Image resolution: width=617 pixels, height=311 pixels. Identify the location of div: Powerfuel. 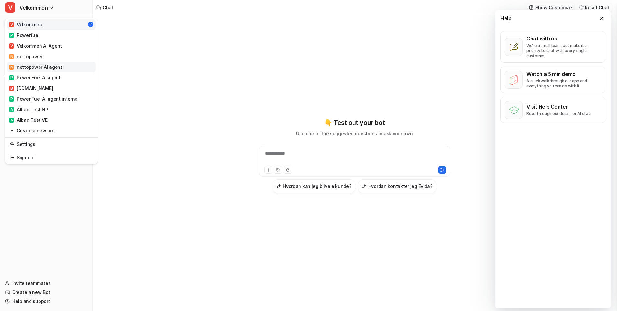
(24, 35).